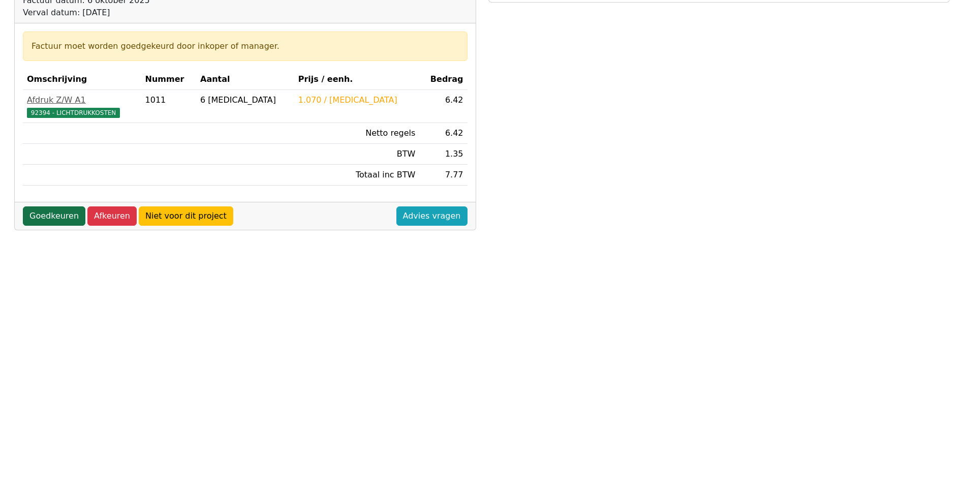 This screenshot has width=964, height=485. What do you see at coordinates (357, 175) in the screenshot?
I see `td: Totaal inc BTW` at bounding box center [357, 175].